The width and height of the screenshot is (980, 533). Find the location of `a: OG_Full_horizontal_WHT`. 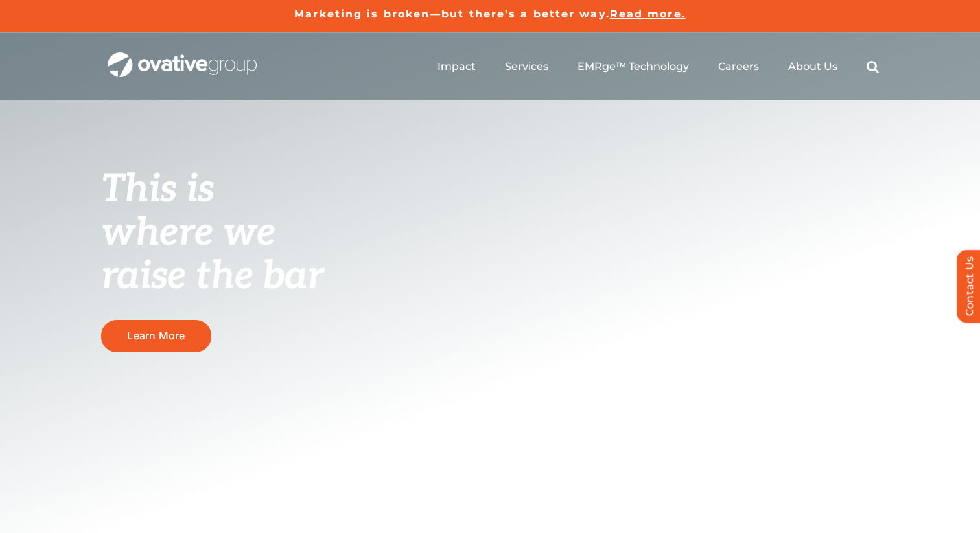

a: OG_Full_horizontal_WHT is located at coordinates (182, 57).